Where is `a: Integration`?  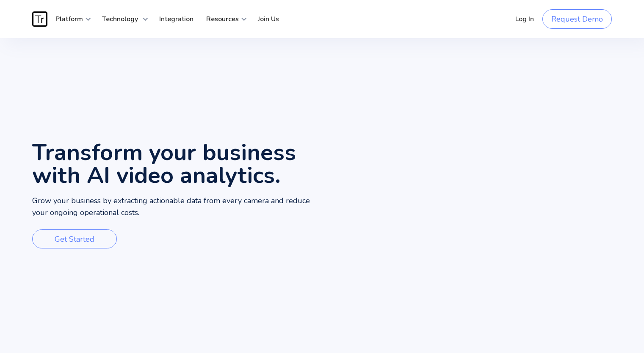 a: Integration is located at coordinates (176, 19).